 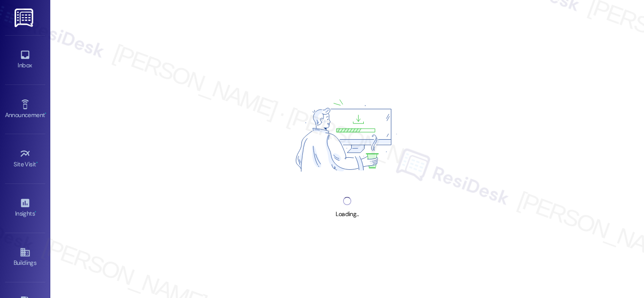 I want to click on div: Loading..., so click(x=347, y=214).